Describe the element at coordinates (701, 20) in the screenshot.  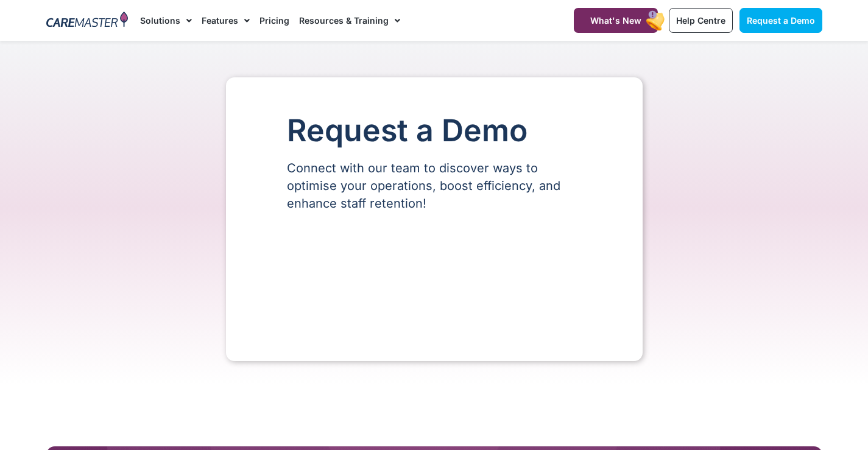
I see `a: Help Centre` at that location.